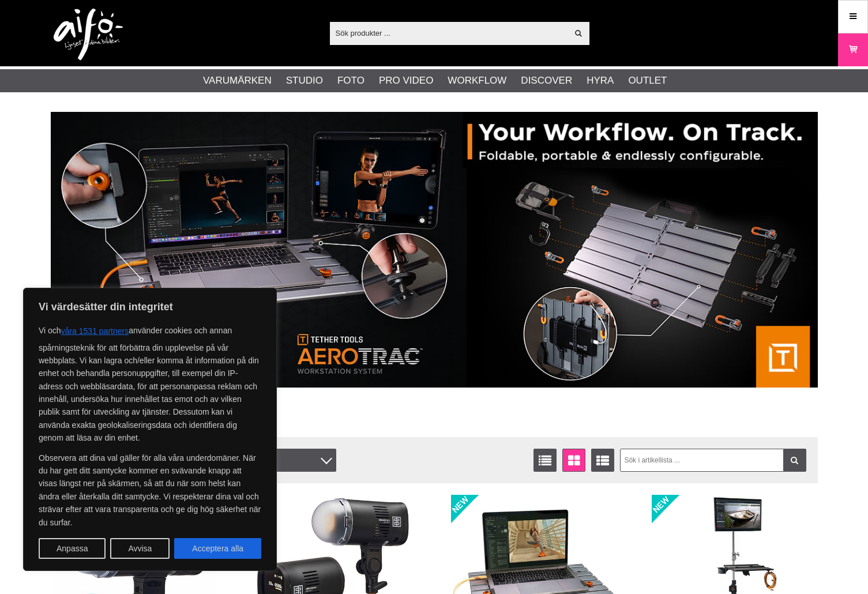 This screenshot has height=594, width=868. I want to click on p: Observera att dina val gäller för alla våra underdomäner. När du har gett ditt samtycke kommer en..., so click(150, 490).